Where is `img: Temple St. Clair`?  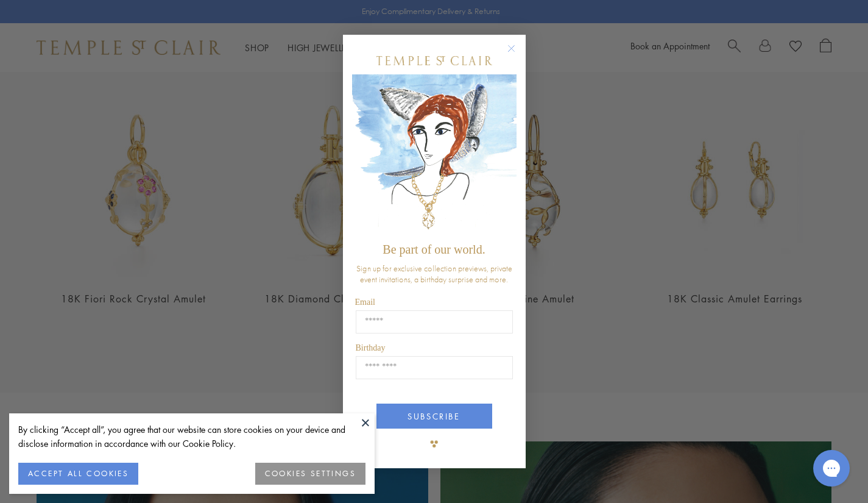
img: Temple St. Clair is located at coordinates (434, 60).